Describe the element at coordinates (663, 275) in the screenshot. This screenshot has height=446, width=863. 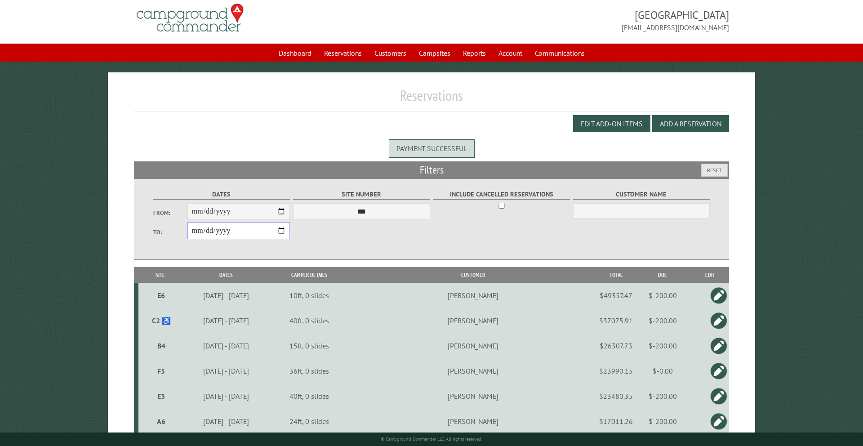
I see `th: Due` at that location.